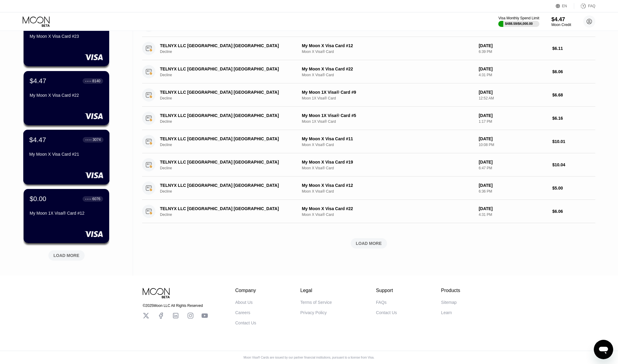 The height and width of the screenshot is (364, 618). What do you see at coordinates (388, 162) in the screenshot?
I see `div: My Moon X Visa Card #19` at bounding box center [388, 162].